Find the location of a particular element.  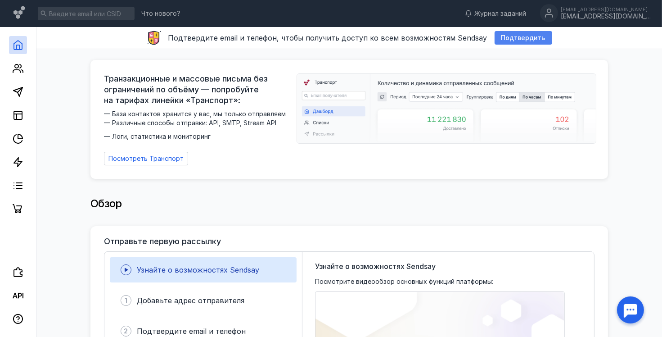

span: Посмотреть Транспорт is located at coordinates (146, 158).